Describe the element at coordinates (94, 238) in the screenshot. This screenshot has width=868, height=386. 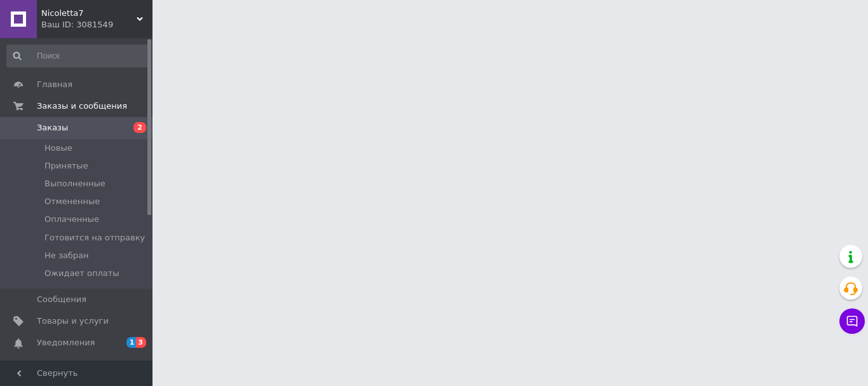
I see `span: Готовится на отправку` at that location.